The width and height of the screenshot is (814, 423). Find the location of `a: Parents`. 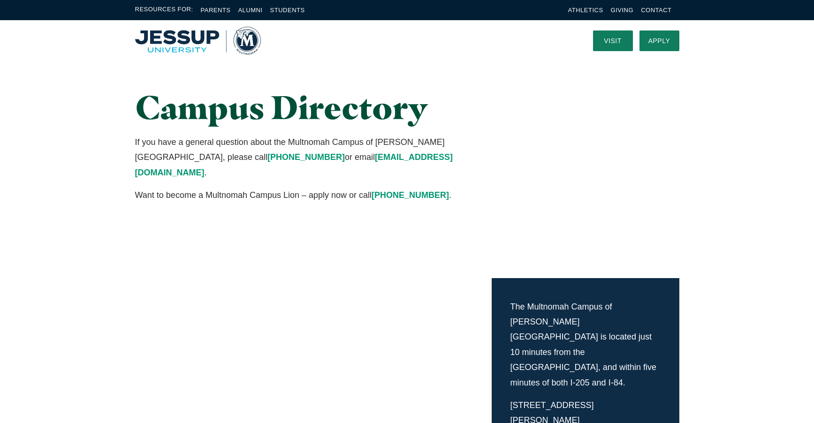

a: Parents is located at coordinates (216, 10).